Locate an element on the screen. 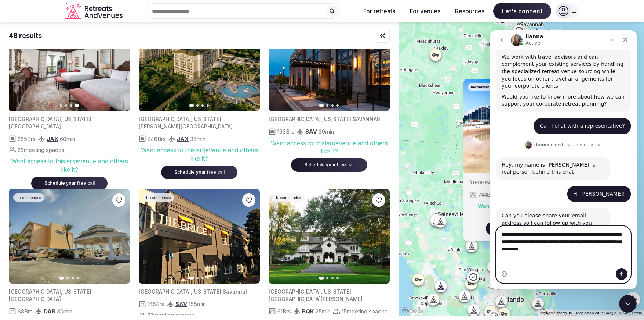 The height and width of the screenshot is (320, 644). button: Emoji picker is located at coordinates (14, 244).